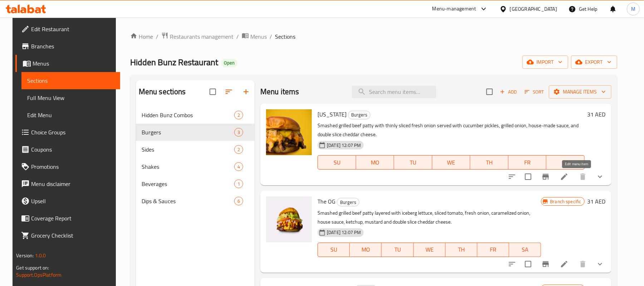  What do you see at coordinates (238, 149) in the screenshot?
I see `span: 2` at bounding box center [238, 149].